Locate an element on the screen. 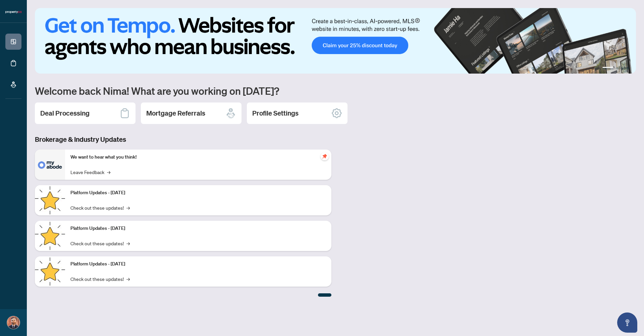 The height and width of the screenshot is (336, 644). button: 3 is located at coordinates (623, 68).